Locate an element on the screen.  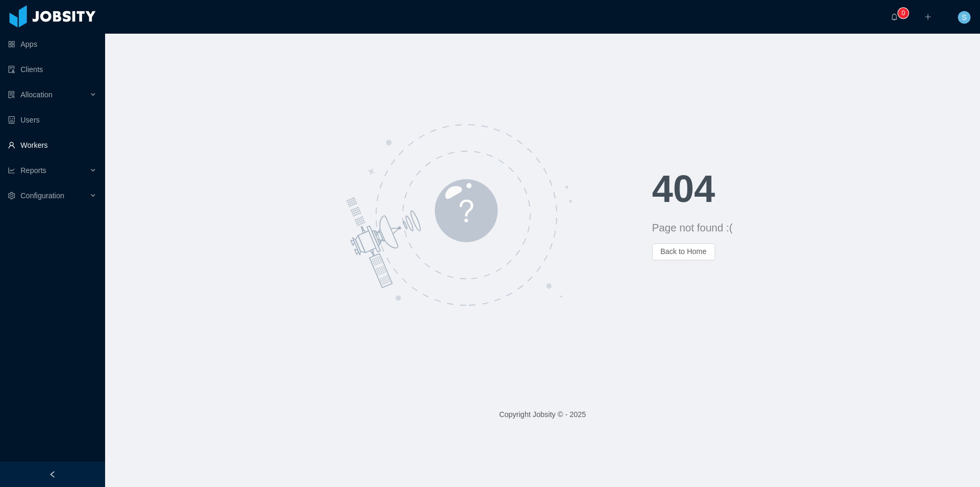
div: Page not found :( is located at coordinates (817, 228).